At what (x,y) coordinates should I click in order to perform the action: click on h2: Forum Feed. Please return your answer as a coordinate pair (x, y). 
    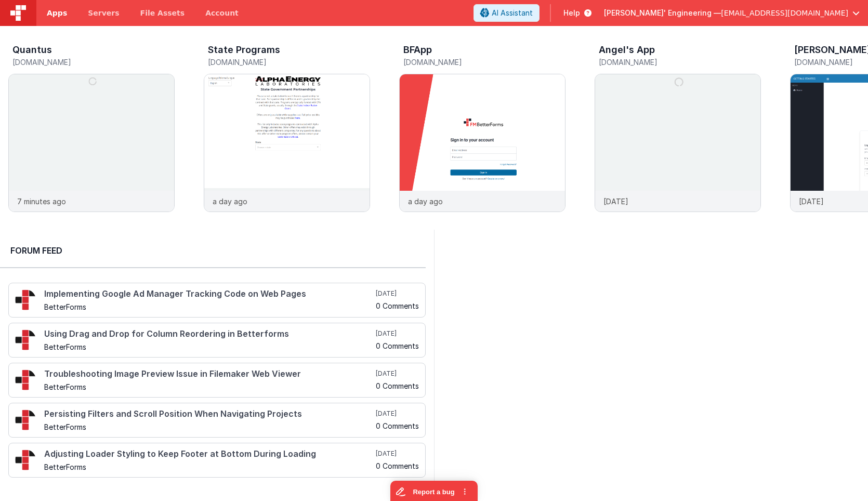
    Looking at the image, I should click on (213, 250).